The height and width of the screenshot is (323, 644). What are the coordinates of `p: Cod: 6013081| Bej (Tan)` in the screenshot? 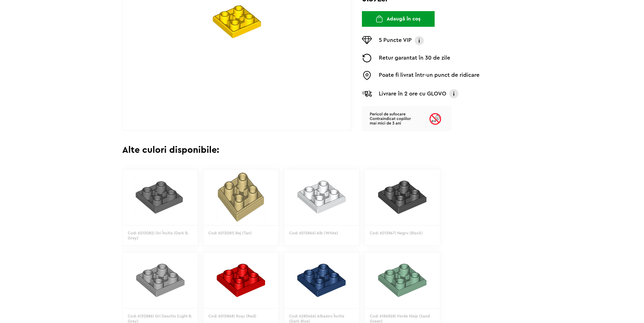 It's located at (241, 240).